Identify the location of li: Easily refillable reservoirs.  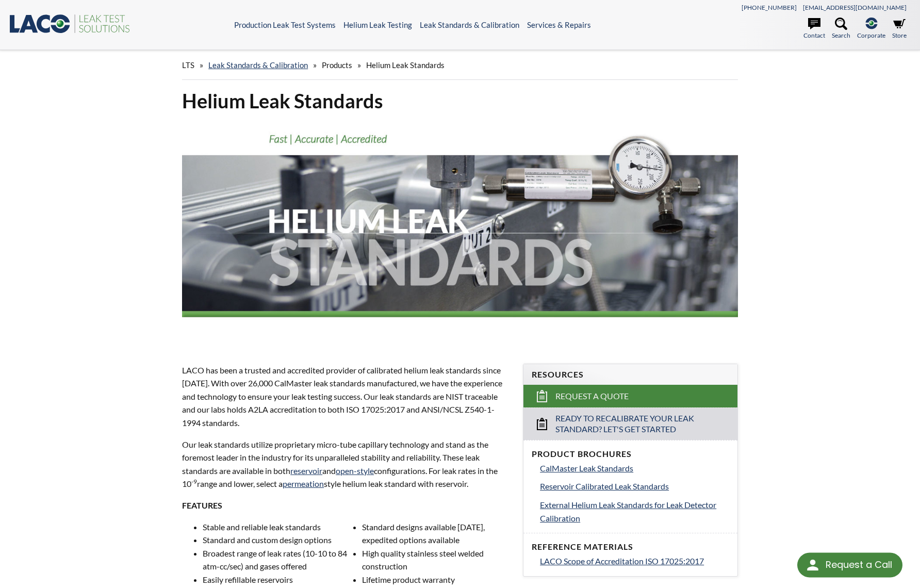
(277, 580).